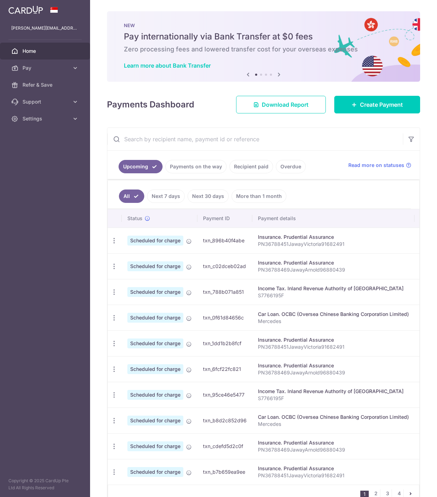  I want to click on a: Read more on statuses, so click(380, 165).